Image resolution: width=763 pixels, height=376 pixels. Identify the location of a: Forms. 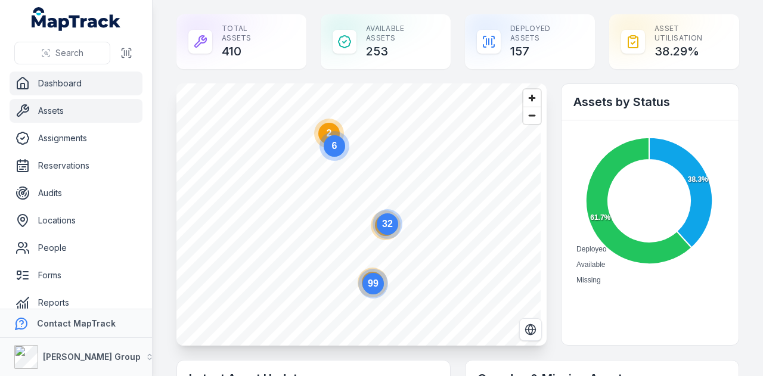
(76, 275).